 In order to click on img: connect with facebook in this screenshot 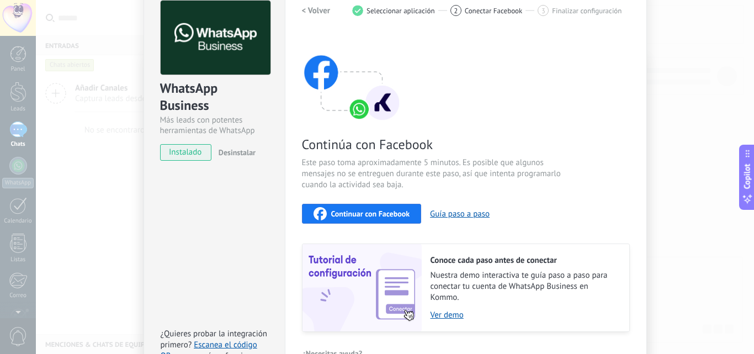, I will do `click(351, 78)`.